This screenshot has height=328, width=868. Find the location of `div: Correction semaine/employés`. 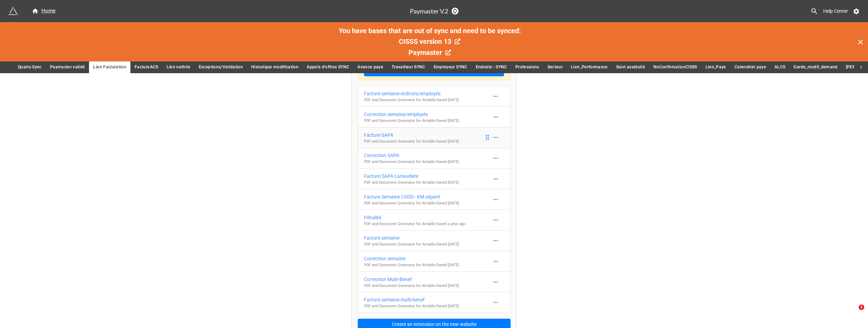

div: Correction semaine/employés is located at coordinates (411, 114).